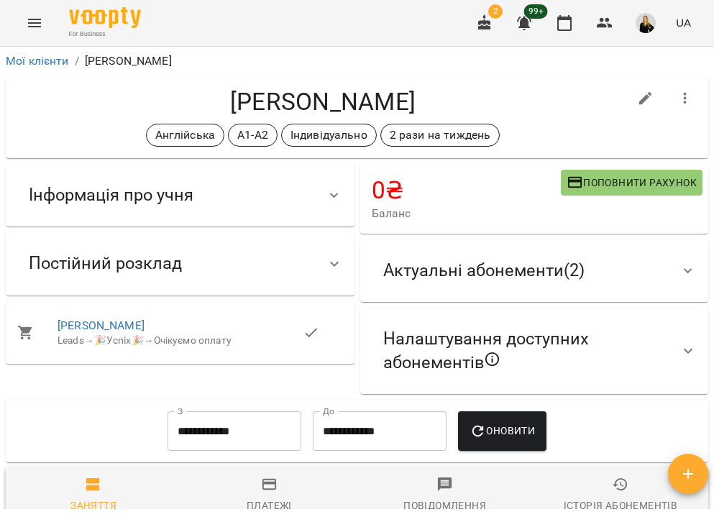 The image size is (714, 517). I want to click on span: UA, so click(683, 22).